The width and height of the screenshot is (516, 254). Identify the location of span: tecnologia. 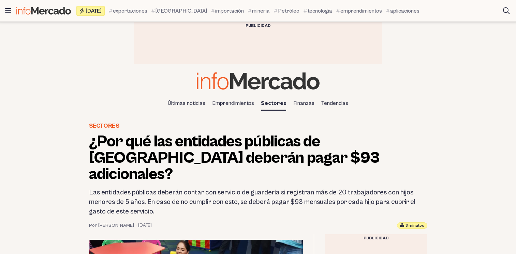
(320, 11).